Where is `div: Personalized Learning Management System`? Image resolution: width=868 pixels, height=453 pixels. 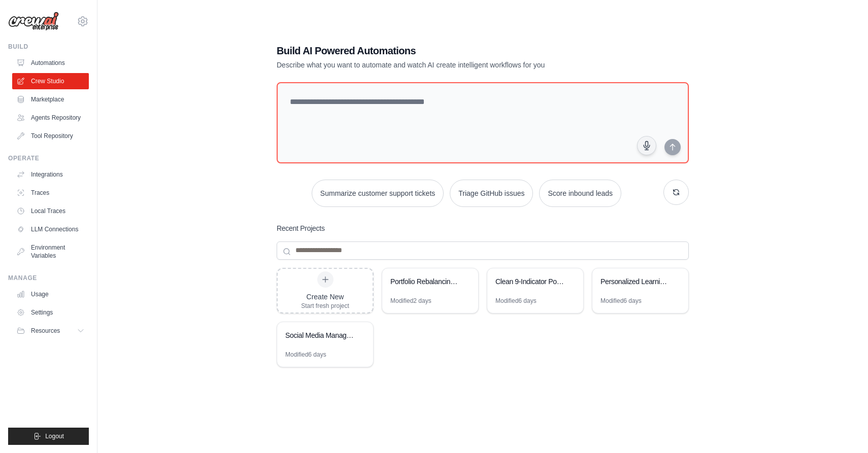
div: Personalized Learning Management System is located at coordinates (635, 281).